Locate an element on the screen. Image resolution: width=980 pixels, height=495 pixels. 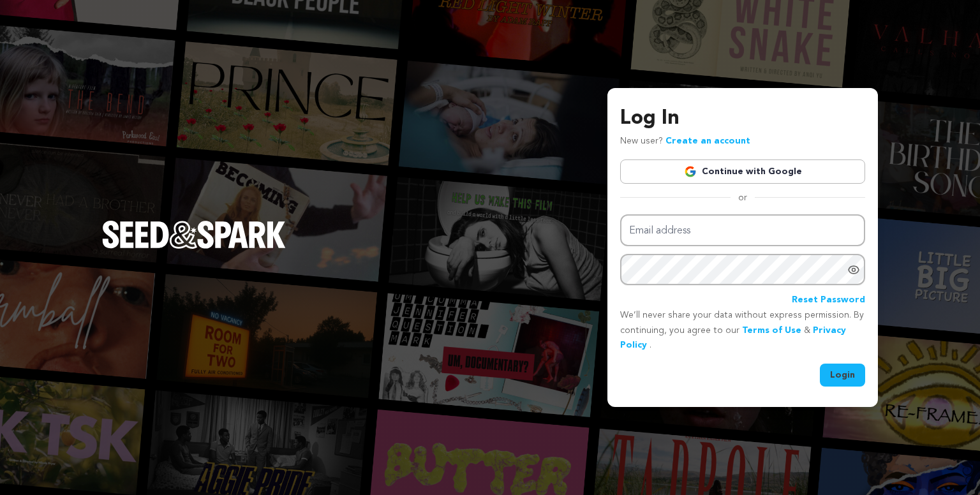
p: New user? is located at coordinates (685, 141).